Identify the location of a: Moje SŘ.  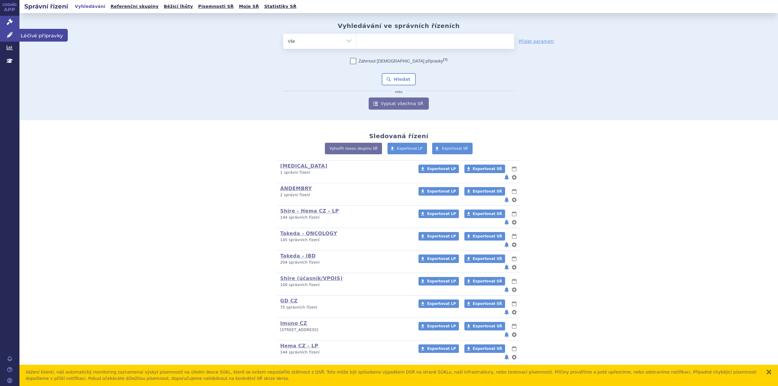
(249, 6).